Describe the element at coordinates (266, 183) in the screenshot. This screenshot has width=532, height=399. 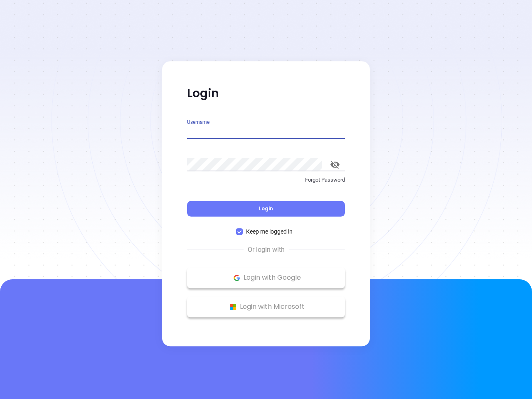
I see `a: Forgot Password` at that location.